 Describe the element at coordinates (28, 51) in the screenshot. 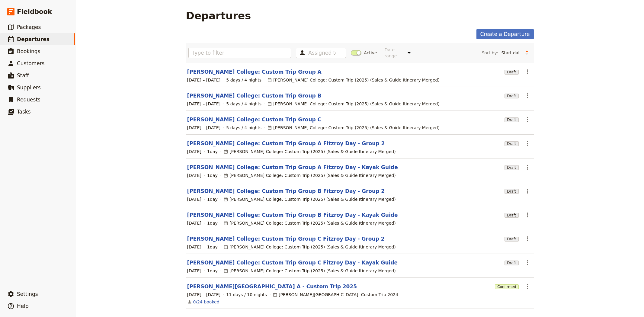

I see `span: Bookings` at that location.